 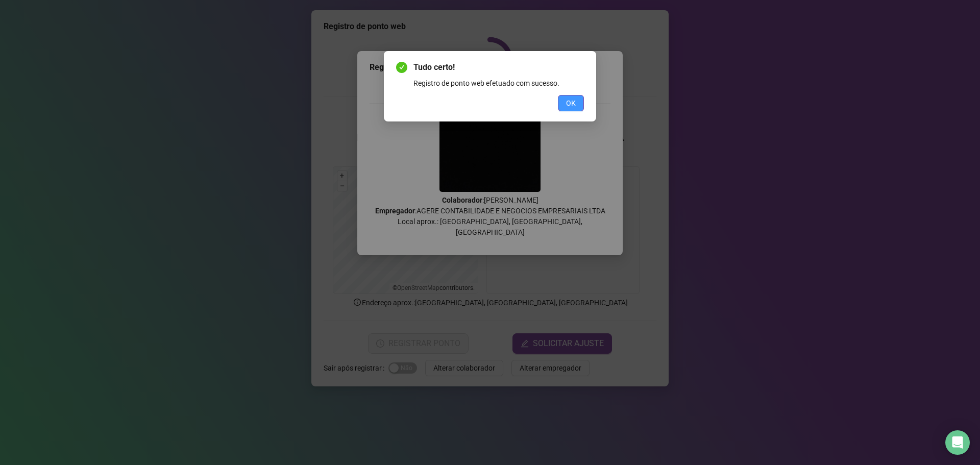 What do you see at coordinates (499, 83) in the screenshot?
I see `div: Registro de ponto web efetuado com sucesso.` at bounding box center [499, 83].